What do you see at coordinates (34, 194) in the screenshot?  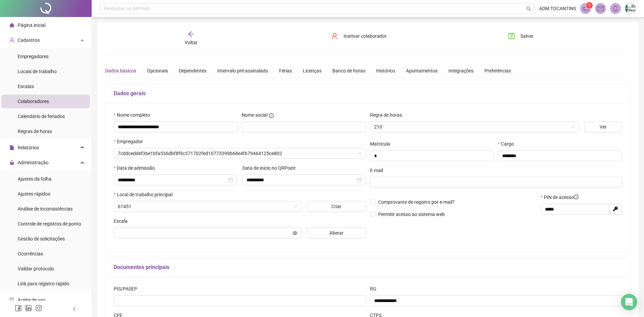 I see `span: Ajustes rápidos` at bounding box center [34, 194].